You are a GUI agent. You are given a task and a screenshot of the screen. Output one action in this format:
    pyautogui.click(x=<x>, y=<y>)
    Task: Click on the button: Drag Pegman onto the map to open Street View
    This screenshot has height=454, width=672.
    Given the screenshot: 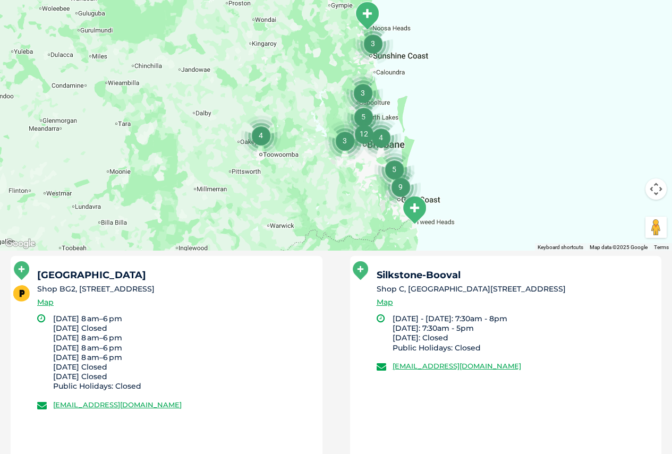 What is the action you would take?
    pyautogui.click(x=656, y=227)
    